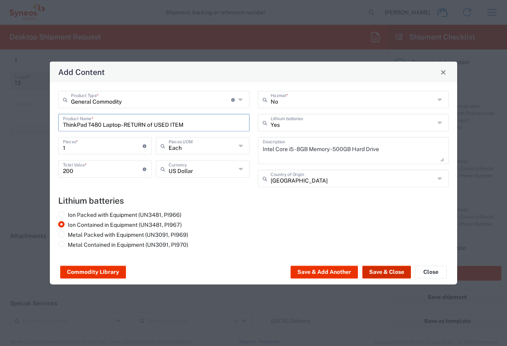 Image resolution: width=507 pixels, height=346 pixels. I want to click on button: Save & Add Another, so click(324, 272).